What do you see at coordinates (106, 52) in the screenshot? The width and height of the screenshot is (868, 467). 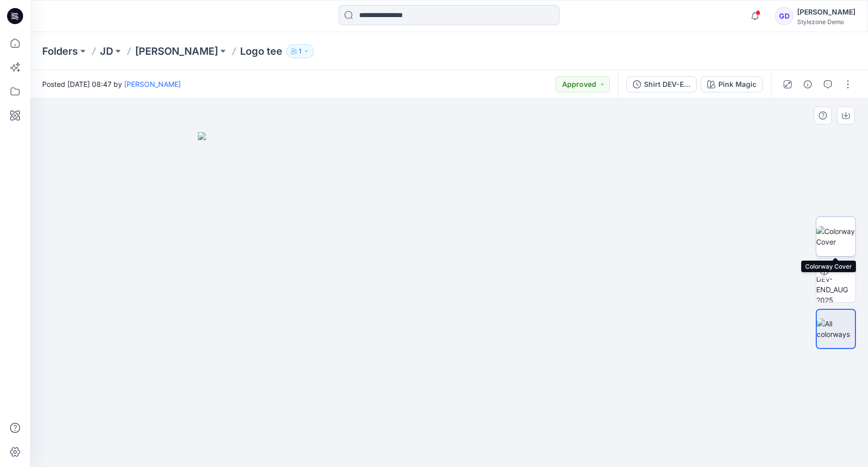 I see `p: JD` at bounding box center [106, 52].